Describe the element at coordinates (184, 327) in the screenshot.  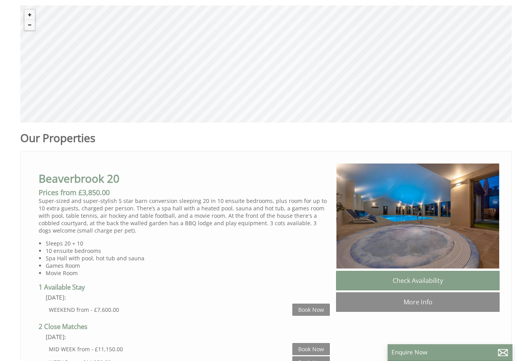
I see `h4: 2 Close Matches` at that location.